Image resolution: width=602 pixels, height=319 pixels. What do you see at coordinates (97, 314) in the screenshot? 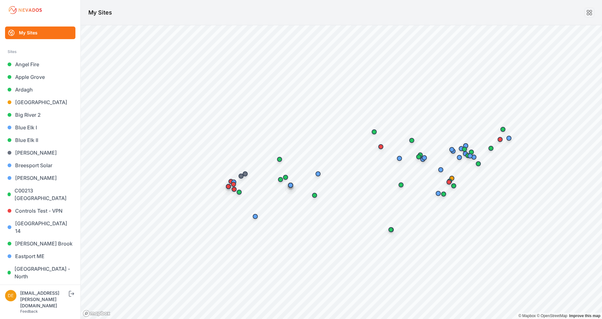
I see `a: Mapbox logo` at bounding box center [97, 314].